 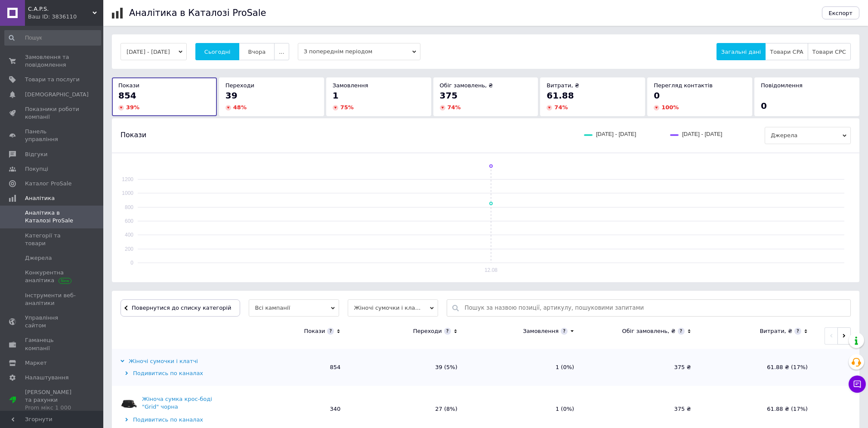 I want to click on span: Жіночі сумочки і клатчі, so click(x=393, y=308).